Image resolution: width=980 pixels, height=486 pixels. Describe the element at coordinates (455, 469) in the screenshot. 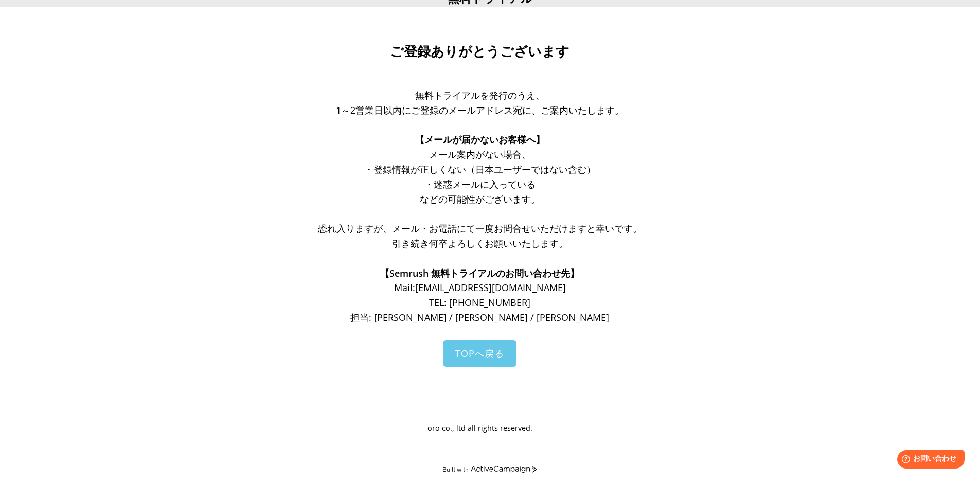

I see `div: Built with` at that location.